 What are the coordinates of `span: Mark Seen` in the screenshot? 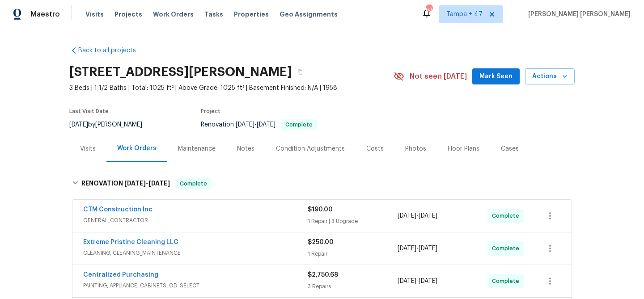 It's located at (496, 76).